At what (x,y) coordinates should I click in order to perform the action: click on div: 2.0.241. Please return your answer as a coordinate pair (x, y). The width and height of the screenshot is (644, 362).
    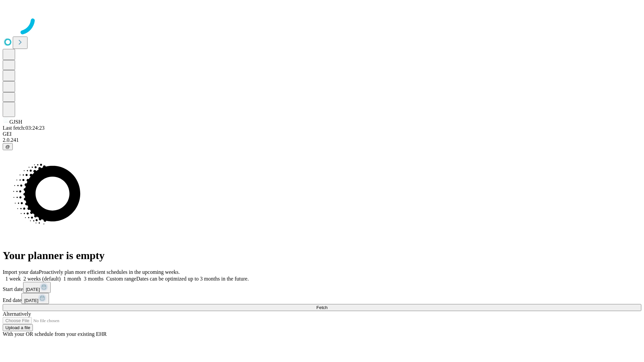
    Looking at the image, I should click on (322, 140).